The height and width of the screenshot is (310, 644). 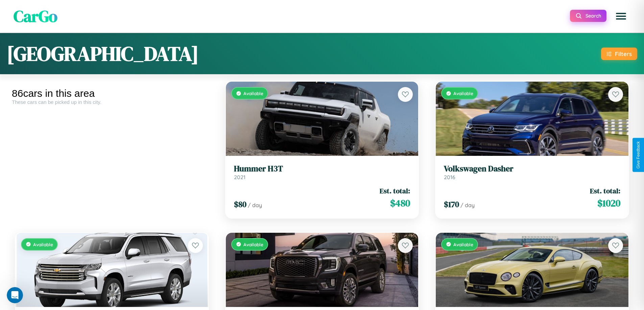 I want to click on div: 86 cars in this area, so click(x=112, y=93).